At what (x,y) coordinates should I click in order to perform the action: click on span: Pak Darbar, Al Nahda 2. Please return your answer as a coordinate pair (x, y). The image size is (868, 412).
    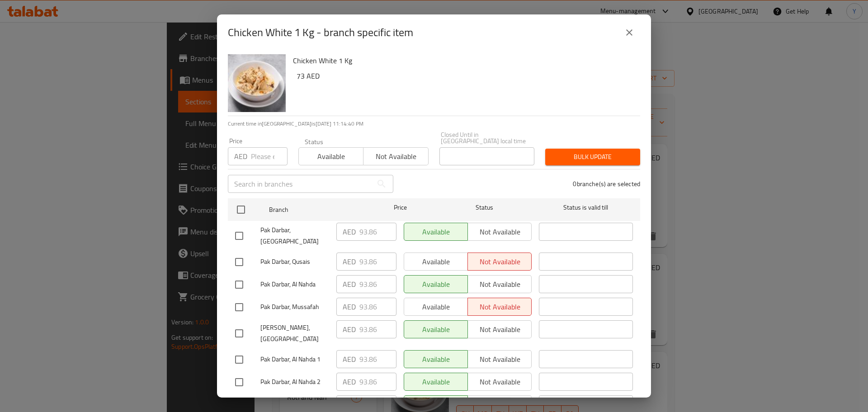
    Looking at the image, I should click on (294, 382).